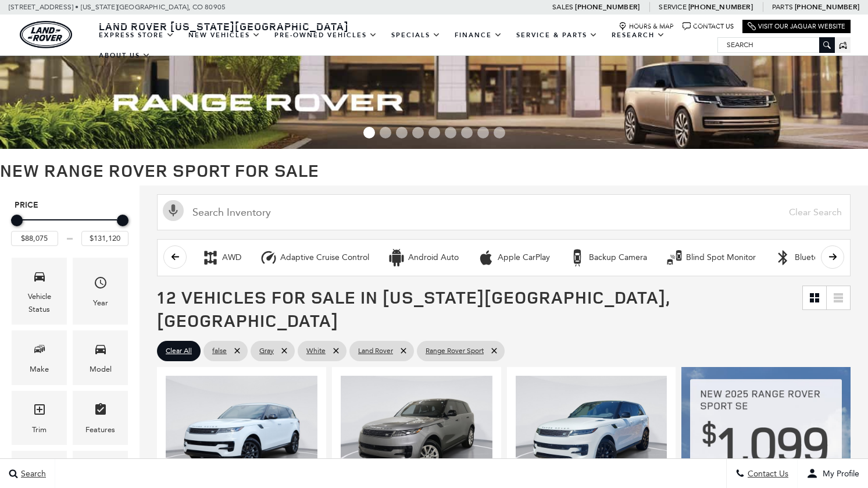  I want to click on span: My Profile, so click(838, 473).